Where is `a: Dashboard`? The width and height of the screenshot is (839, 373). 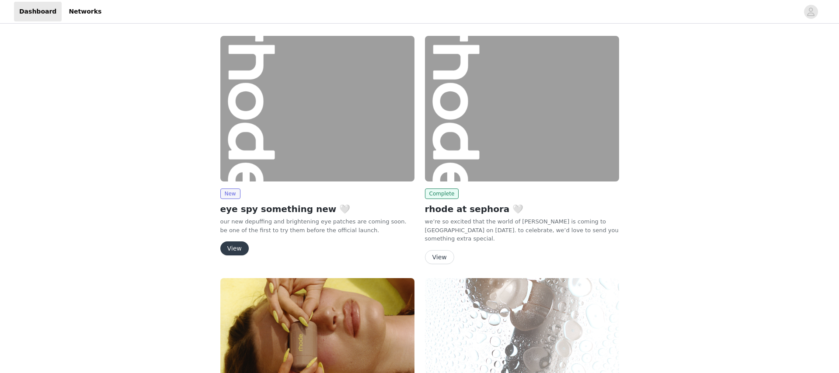 a: Dashboard is located at coordinates (38, 11).